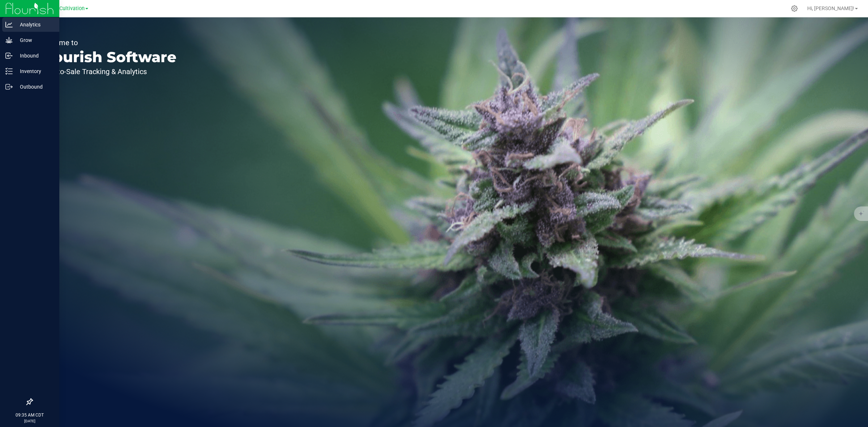  Describe the element at coordinates (34, 71) in the screenshot. I see `p: Inventory` at that location.